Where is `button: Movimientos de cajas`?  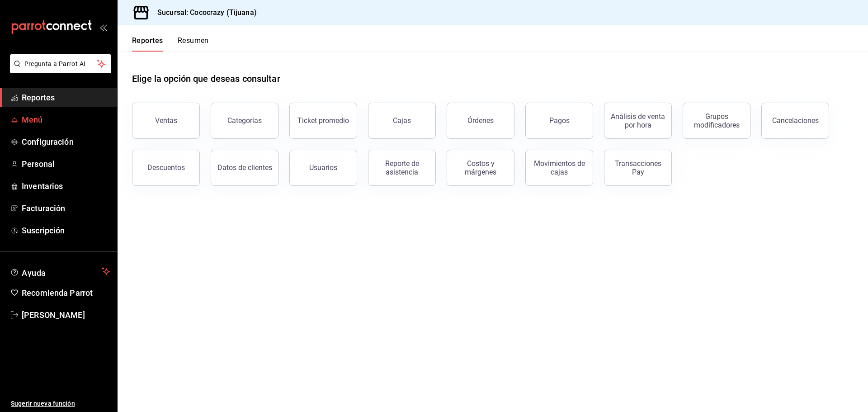
button: Movimientos de cajas is located at coordinates (560, 168).